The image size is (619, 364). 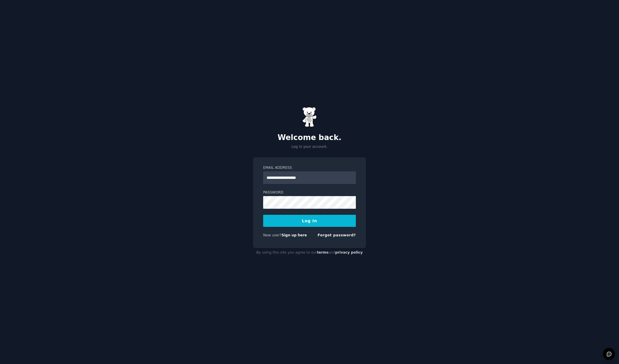 I want to click on button: Log In, so click(x=309, y=221).